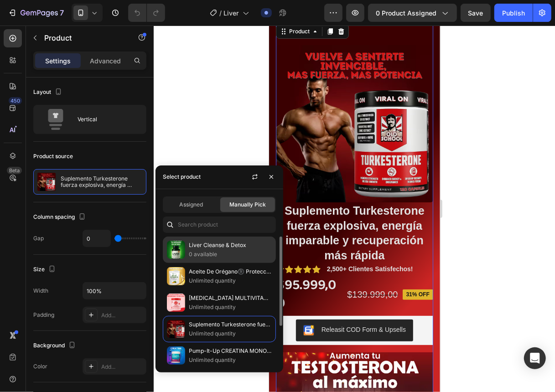 The width and height of the screenshot is (555, 392). I want to click on div: Layout, so click(48, 92).